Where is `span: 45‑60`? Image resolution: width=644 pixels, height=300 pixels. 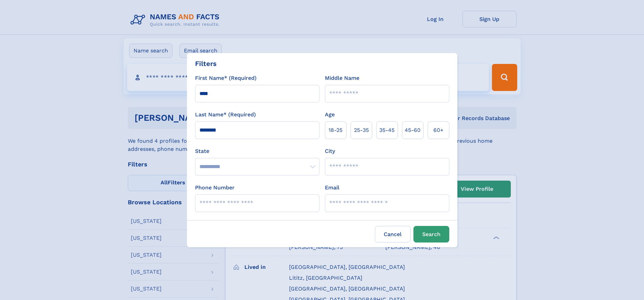 span: 45‑60 is located at coordinates (412, 130).